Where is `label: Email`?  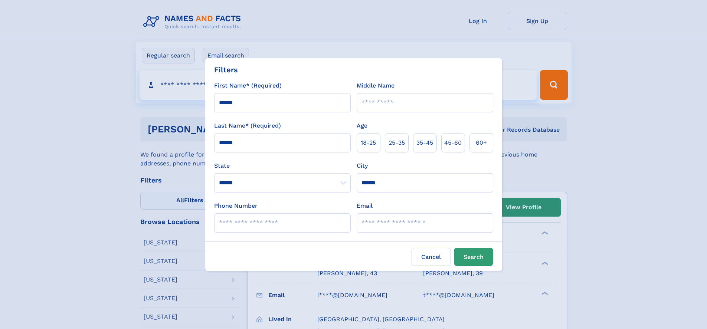
label: Email is located at coordinates (364, 206).